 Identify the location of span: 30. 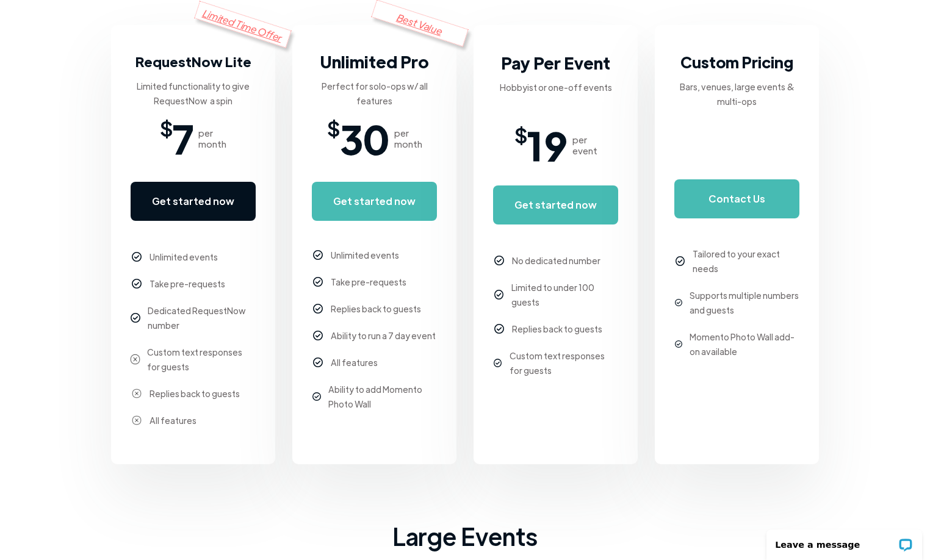
(364, 138).